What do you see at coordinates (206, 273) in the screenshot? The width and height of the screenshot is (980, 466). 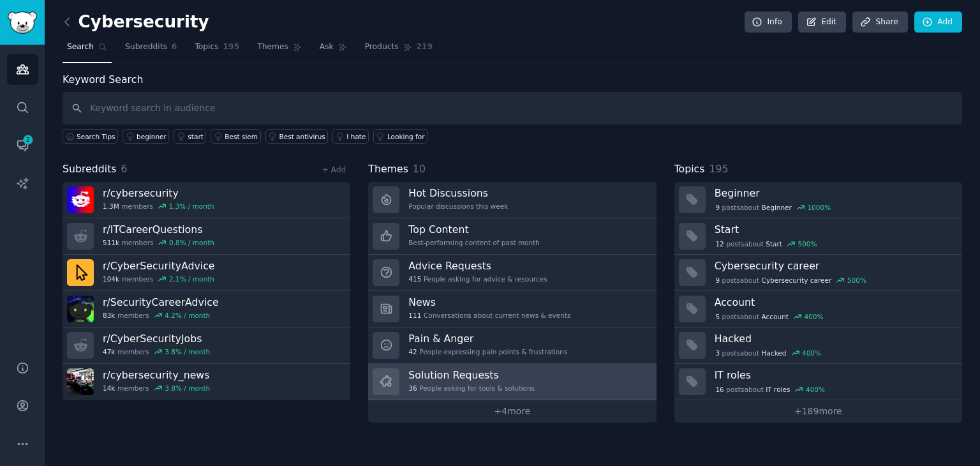 I see `a: r/CyberSecurityAdvice104kmembers2.1% / month` at bounding box center [206, 273].